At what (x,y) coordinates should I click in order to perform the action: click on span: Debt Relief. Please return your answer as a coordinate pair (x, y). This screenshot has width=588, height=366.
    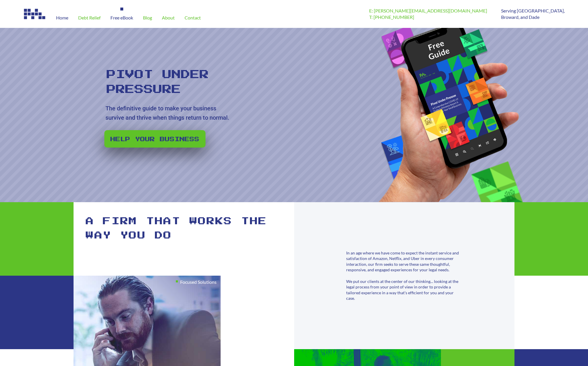
    Looking at the image, I should click on (89, 18).